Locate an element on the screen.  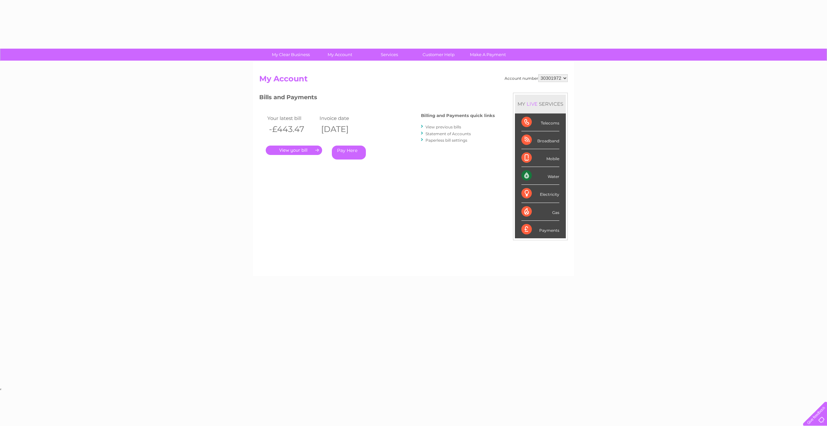
a: View previous bills is located at coordinates (443, 127).